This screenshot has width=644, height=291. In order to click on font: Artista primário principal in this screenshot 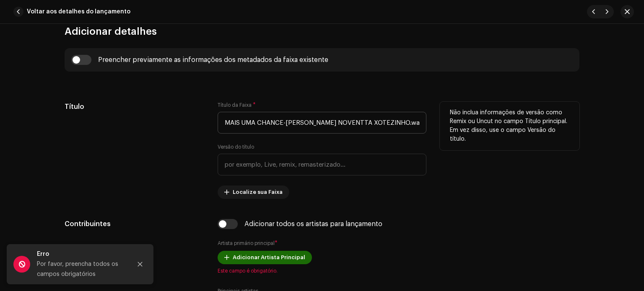, I will do `click(246, 243)`.